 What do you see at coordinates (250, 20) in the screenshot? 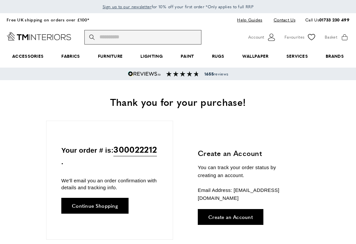
I see `a: Help Guides` at bounding box center [250, 20].